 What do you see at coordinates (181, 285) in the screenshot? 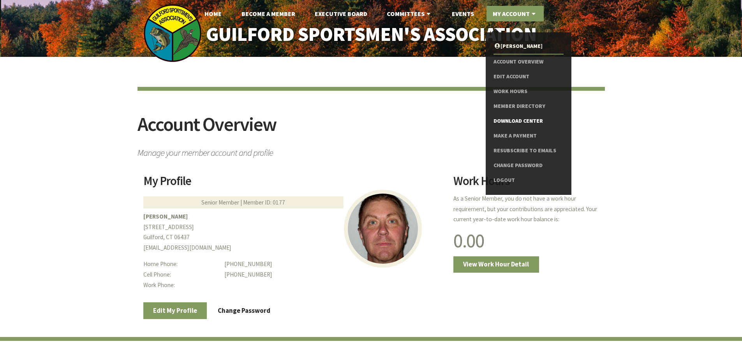
I see `dt: Work Phone` at bounding box center [181, 285].